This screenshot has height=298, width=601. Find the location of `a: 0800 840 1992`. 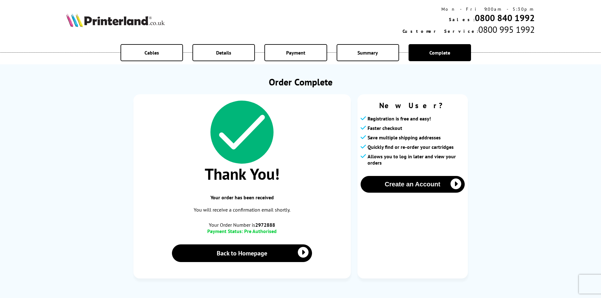

a: 0800 840 1992 is located at coordinates (504, 18).